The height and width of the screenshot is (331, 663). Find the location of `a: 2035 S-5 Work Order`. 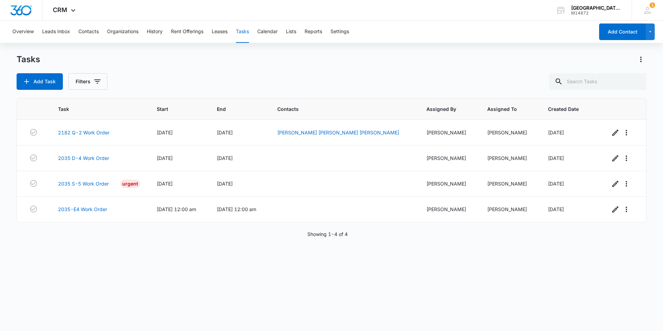

a: 2035 S-5 Work Order is located at coordinates (83, 183).